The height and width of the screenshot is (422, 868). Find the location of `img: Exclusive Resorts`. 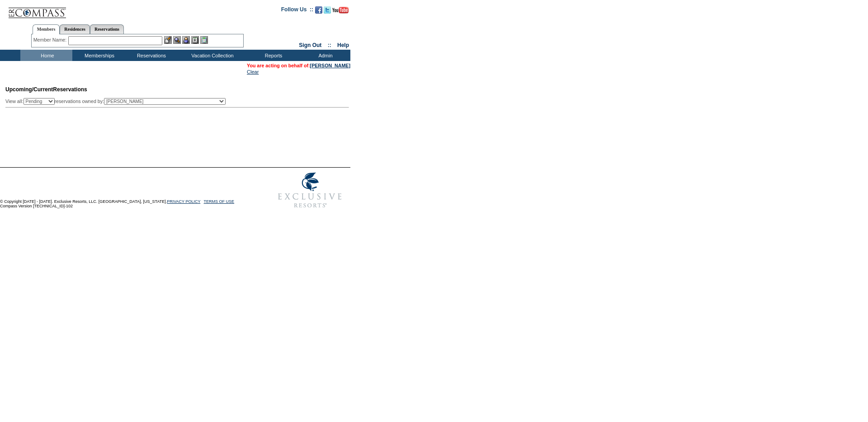

img: Exclusive Resorts is located at coordinates (309, 190).